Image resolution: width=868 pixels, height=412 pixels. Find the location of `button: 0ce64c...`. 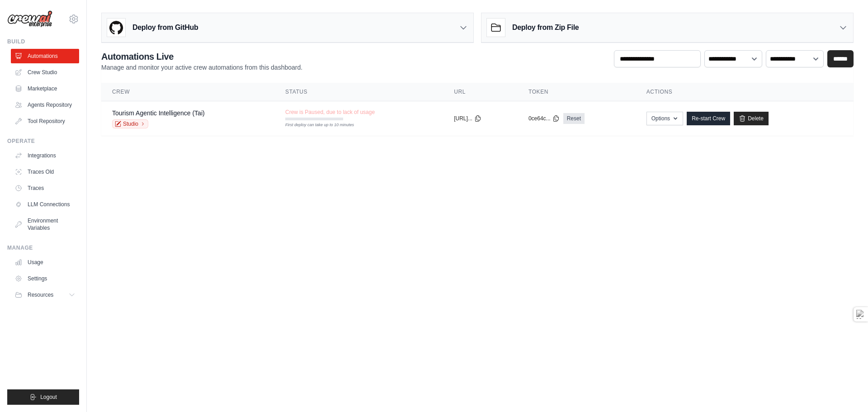

button: 0ce64c... is located at coordinates (544, 118).